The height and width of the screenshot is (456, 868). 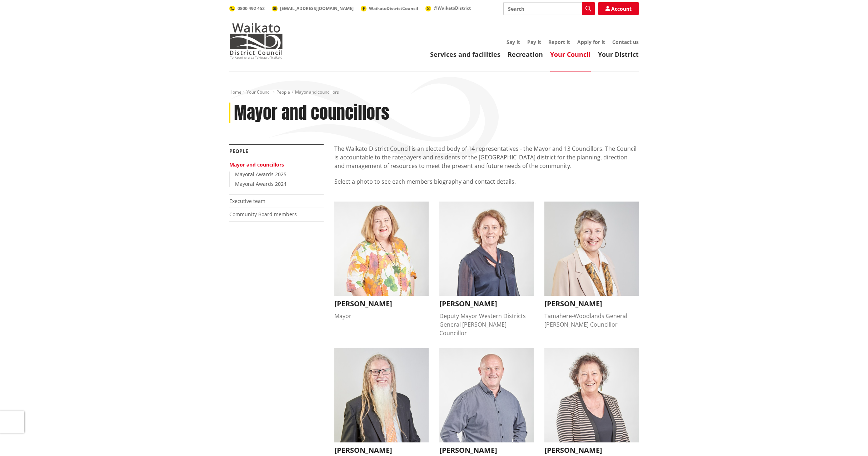 What do you see at coordinates (394, 8) in the screenshot?
I see `span: WaikatoDistrictCouncil` at bounding box center [394, 8].